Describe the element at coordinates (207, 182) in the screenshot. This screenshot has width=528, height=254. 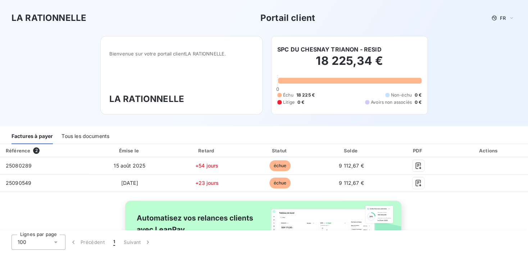
I see `span: +23 jours` at that location.